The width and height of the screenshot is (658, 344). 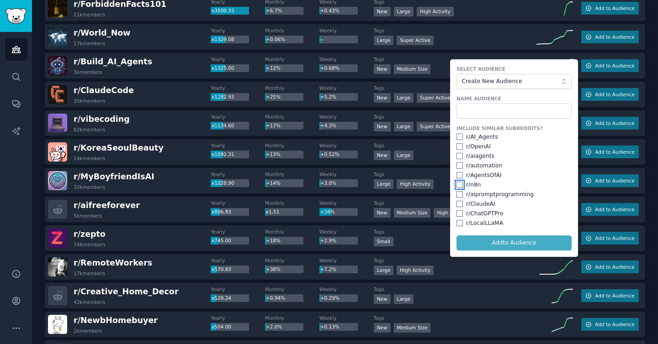 I want to click on span: r/ RemoteWorkers, so click(x=113, y=263).